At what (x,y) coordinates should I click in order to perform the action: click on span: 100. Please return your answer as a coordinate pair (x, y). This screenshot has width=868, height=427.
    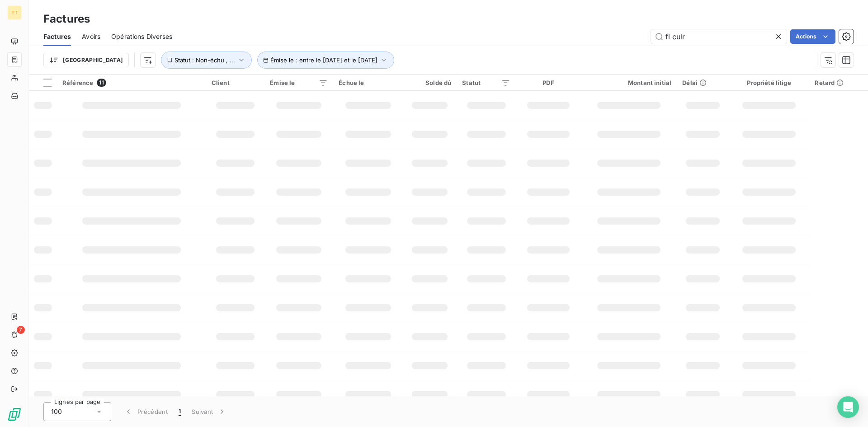
    Looking at the image, I should click on (56, 412).